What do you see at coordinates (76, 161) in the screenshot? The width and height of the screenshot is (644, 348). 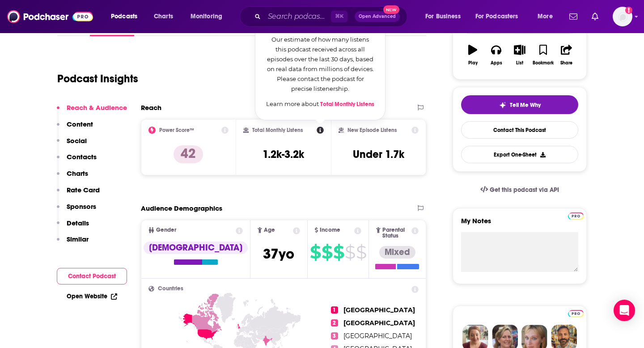 I see `button: Contacts` at bounding box center [76, 161].